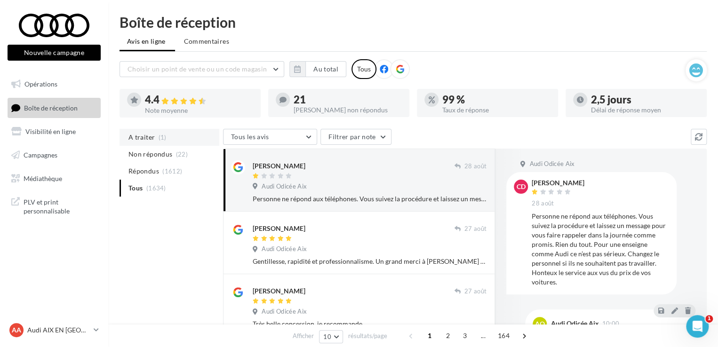 Image resolution: width=718 pixels, height=347 pixels. What do you see at coordinates (539, 324) in the screenshot?
I see `span: AO` at bounding box center [539, 324].